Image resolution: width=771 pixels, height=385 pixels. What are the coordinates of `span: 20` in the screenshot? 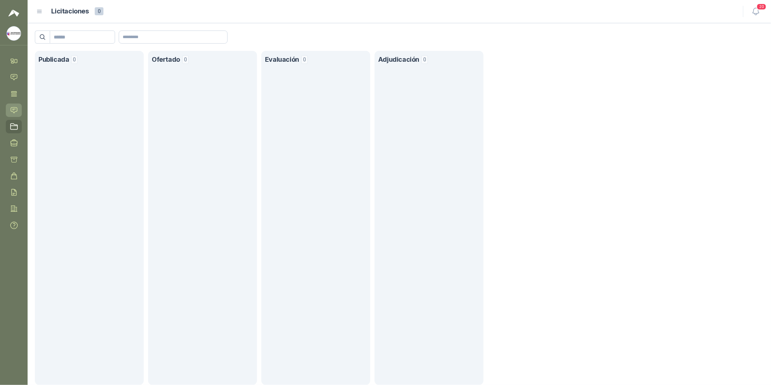 It's located at (761, 7).